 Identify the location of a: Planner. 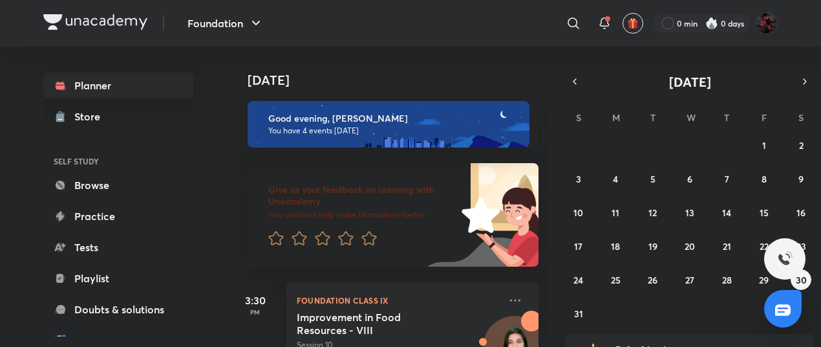
(118, 85).